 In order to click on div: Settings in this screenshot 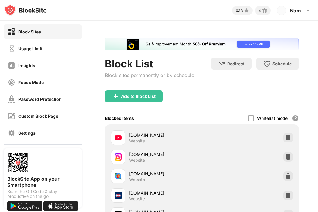, I will do `click(27, 133)`.